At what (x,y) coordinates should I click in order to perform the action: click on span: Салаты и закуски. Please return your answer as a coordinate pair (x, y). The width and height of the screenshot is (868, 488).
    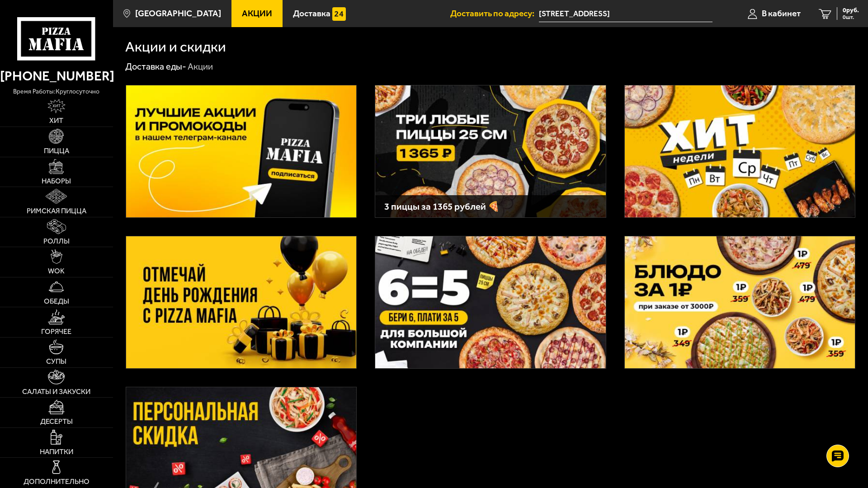
    Looking at the image, I should click on (56, 392).